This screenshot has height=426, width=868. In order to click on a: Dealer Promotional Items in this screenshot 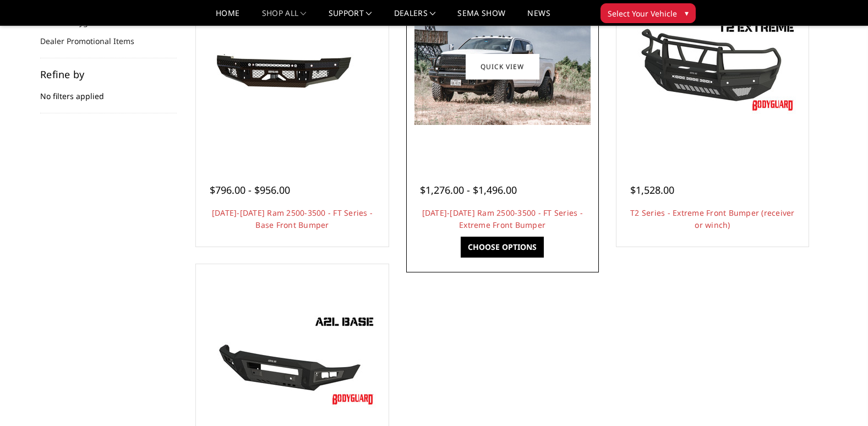, I will do `click(94, 41)`.